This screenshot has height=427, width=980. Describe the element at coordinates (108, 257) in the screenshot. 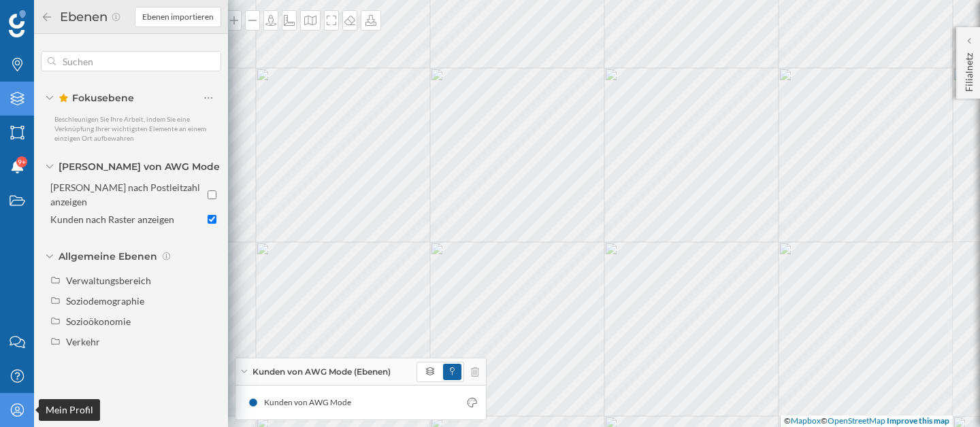

I see `span: Allgemeine Ebenen` at that location.